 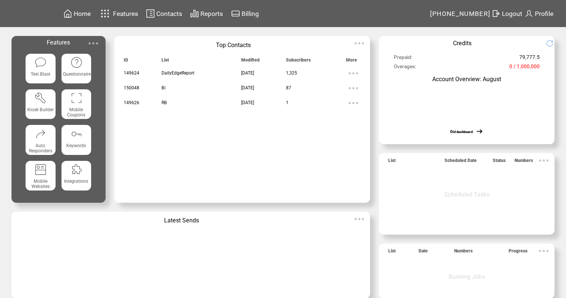 I want to click on span: Prepaid:, so click(x=403, y=59).